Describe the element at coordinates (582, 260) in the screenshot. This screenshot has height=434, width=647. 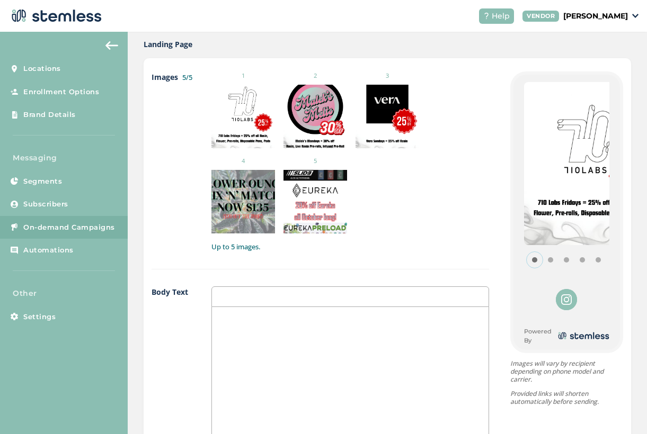
I see `button: Item 3` at that location.